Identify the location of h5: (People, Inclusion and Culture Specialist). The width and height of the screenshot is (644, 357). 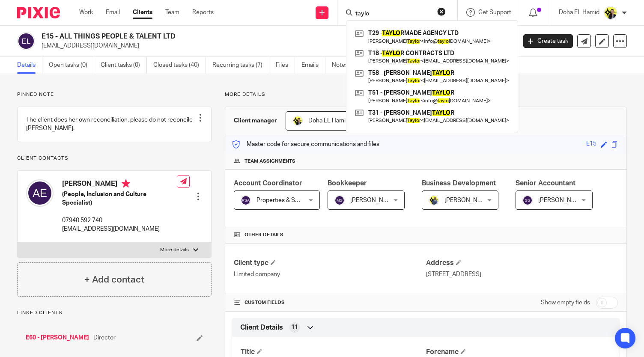
(120, 198).